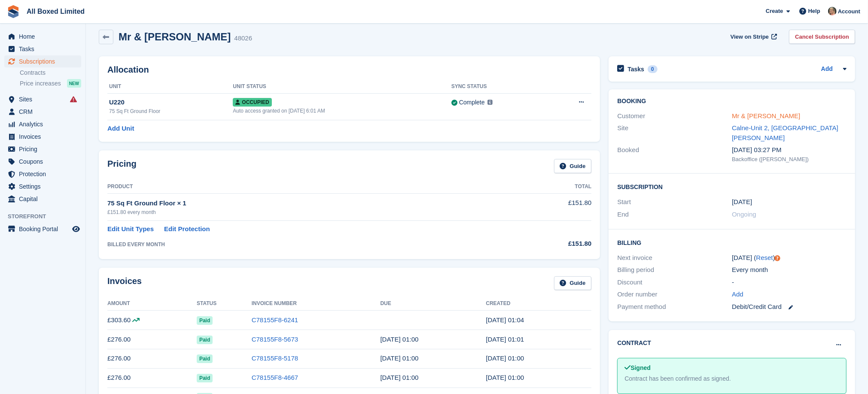 This screenshot has height=394, width=868. What do you see at coordinates (822, 36) in the screenshot?
I see `a: Cancel Subscription` at bounding box center [822, 36].